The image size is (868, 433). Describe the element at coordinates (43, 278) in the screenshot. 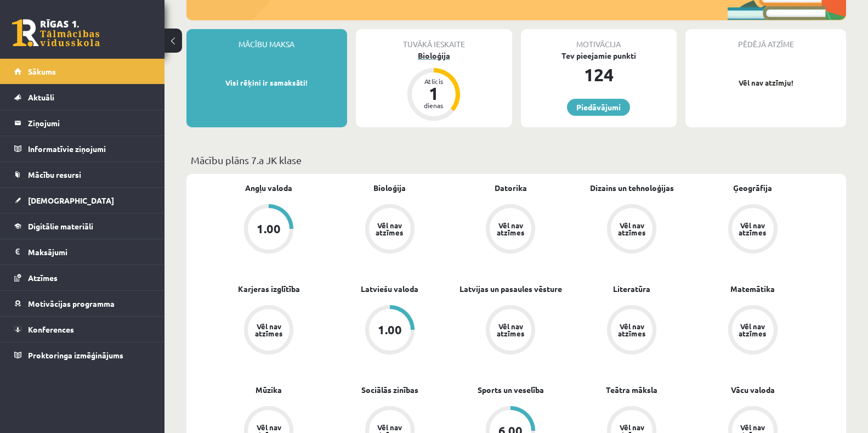

I see `span: Atzīmes` at that location.